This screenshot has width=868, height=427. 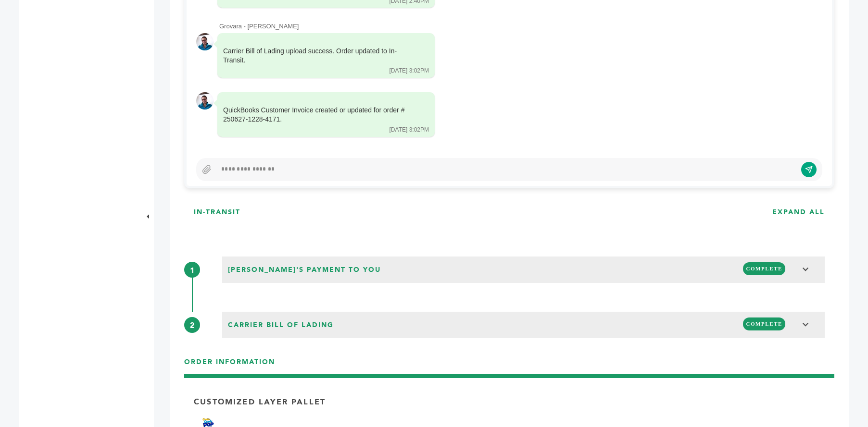 What do you see at coordinates (509, 366) in the screenshot?
I see `h3: ORDER INFORMATION` at bounding box center [509, 366].